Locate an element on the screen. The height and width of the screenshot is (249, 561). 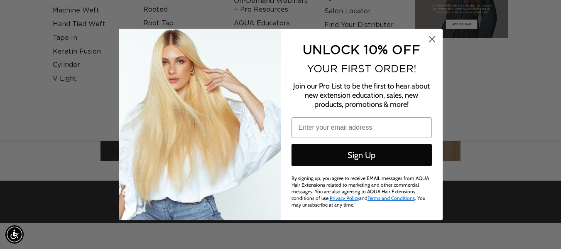
button: Close dialog is located at coordinates (432, 39).